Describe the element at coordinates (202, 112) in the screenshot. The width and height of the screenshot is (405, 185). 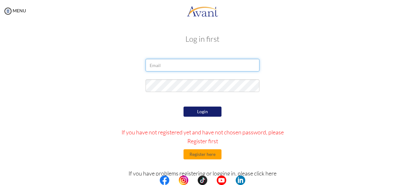
I see `button: Login` at that location.